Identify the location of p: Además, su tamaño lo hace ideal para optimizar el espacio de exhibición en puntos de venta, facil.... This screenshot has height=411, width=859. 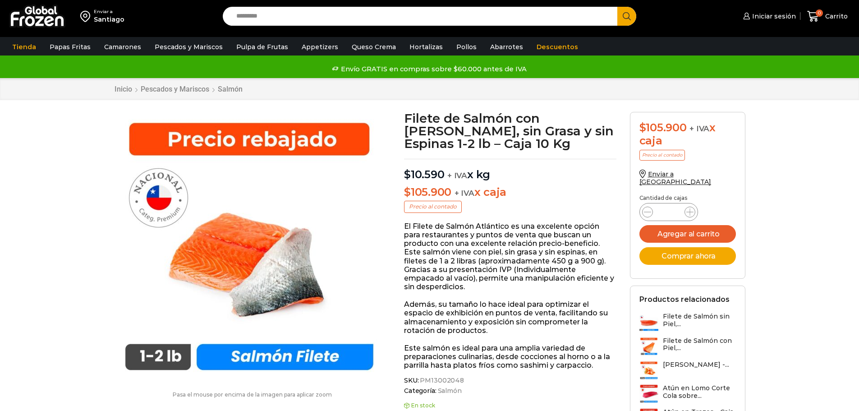
(510, 317).